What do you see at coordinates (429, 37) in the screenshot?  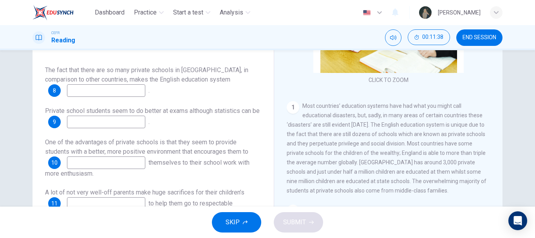 I see `button: 00:11:38` at bounding box center [429, 37].